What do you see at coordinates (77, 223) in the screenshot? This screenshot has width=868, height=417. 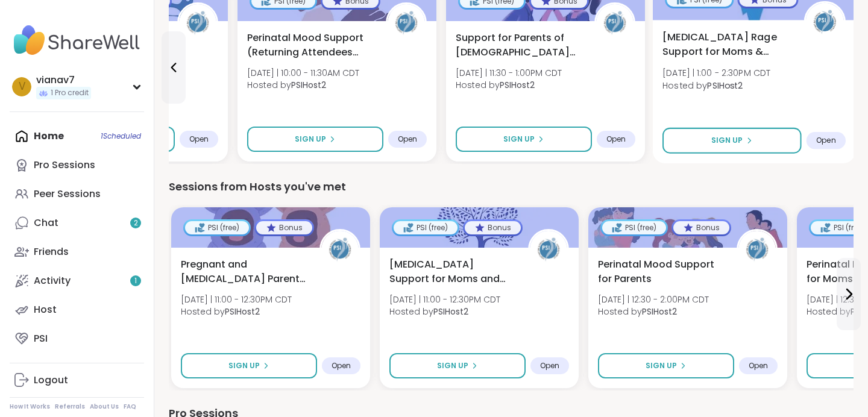 I see `a: Chat2` at bounding box center [77, 223].